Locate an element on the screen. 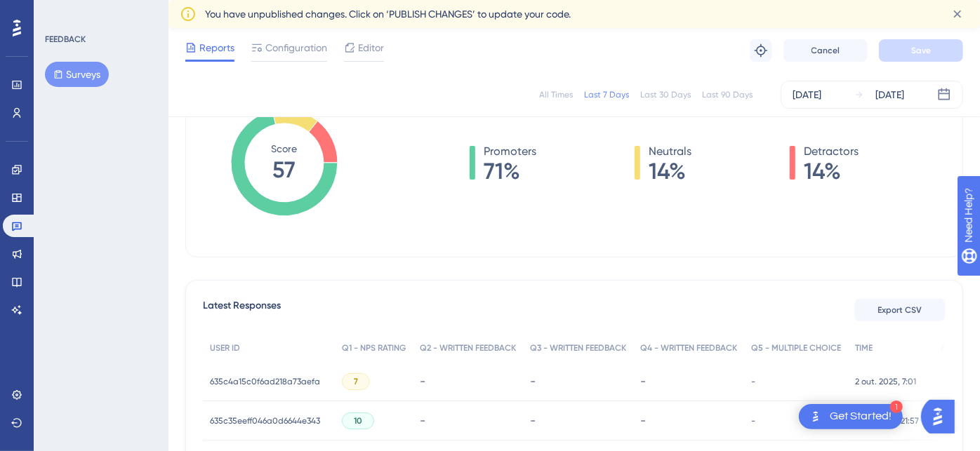  span: Configuration is located at coordinates (296, 48).